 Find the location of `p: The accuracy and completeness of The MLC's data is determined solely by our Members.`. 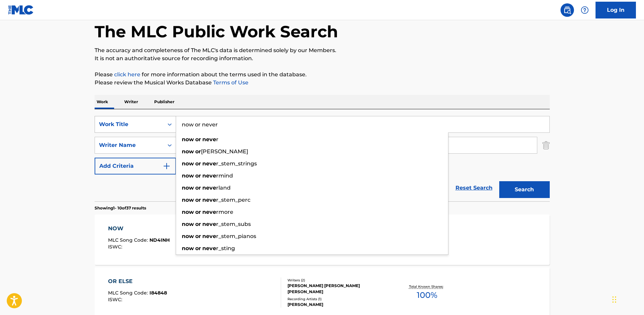

p: The accuracy and completeness of The MLC's data is determined solely by our Members. is located at coordinates (322, 50).